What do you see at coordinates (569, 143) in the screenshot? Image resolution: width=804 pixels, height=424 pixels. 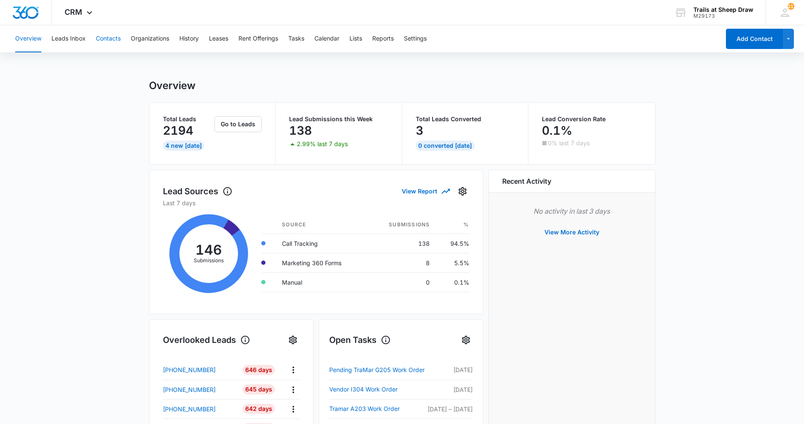 I see `p: 0% last 7 days` at bounding box center [569, 143].